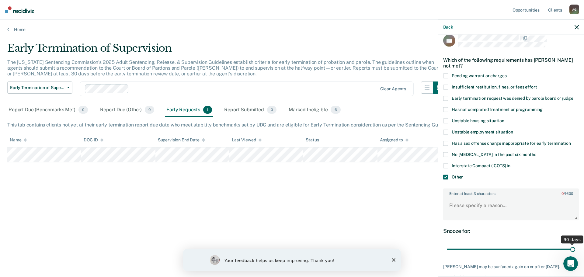 The height and width of the screenshot is (277, 584). I want to click on div: Early Requests, so click(189, 110).